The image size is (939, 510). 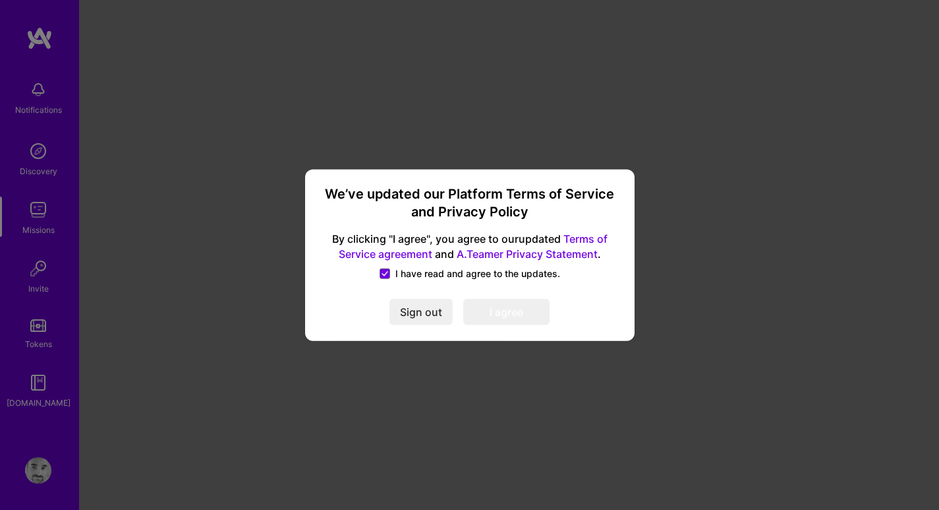 What do you see at coordinates (421, 312) in the screenshot?
I see `button: Sign out` at bounding box center [421, 312].